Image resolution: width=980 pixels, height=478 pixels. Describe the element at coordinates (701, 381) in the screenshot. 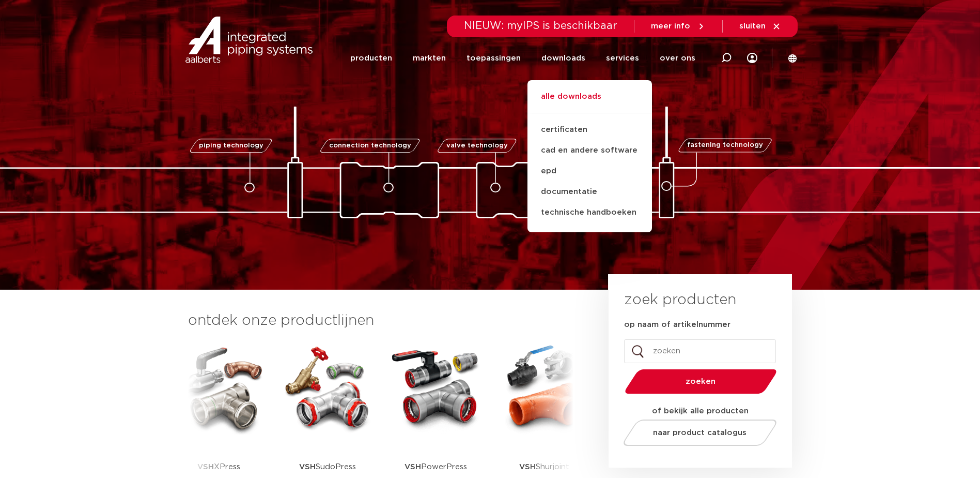

I see `button: zoeken` at that location.